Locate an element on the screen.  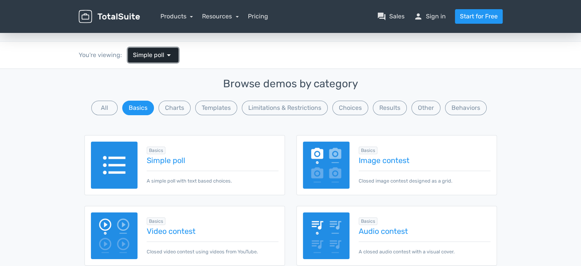
button: Templates is located at coordinates (216, 108).